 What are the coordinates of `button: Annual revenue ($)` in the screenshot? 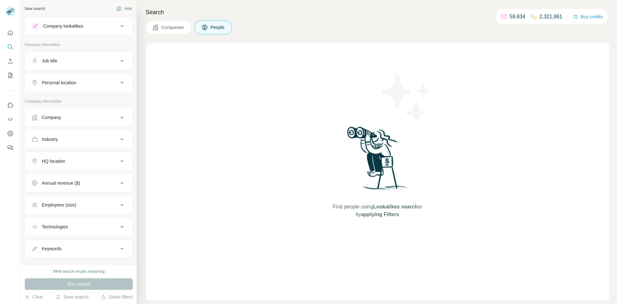 It's located at (79, 183).